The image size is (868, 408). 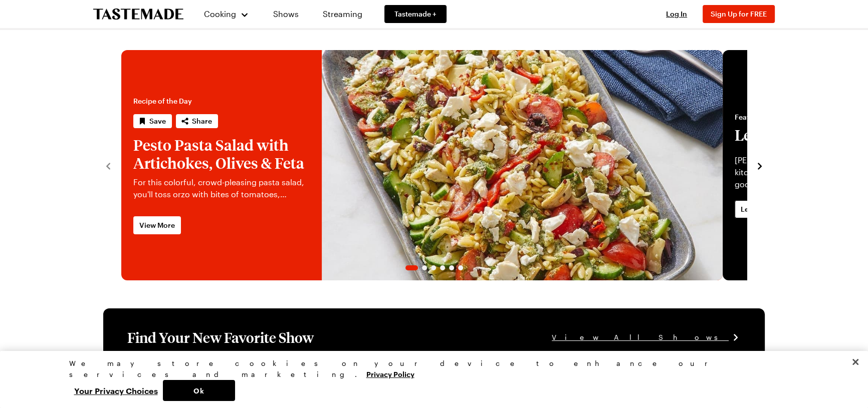 I want to click on a: Tastemade +, so click(x=415, y=14).